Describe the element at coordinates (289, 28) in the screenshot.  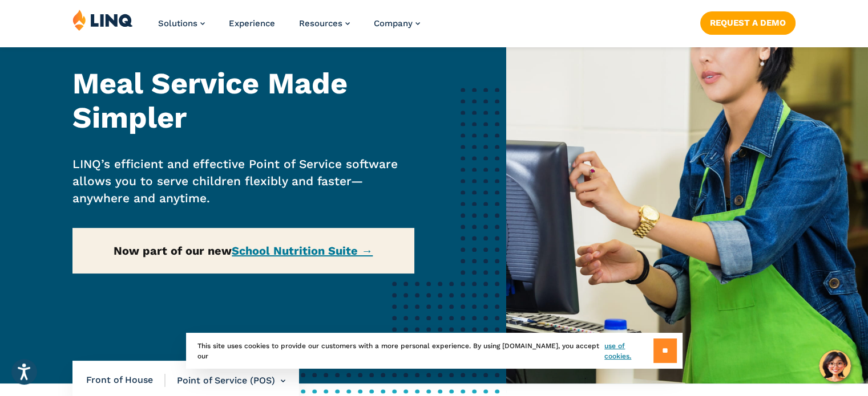
I see `nav: Primary Navigation` at that location.